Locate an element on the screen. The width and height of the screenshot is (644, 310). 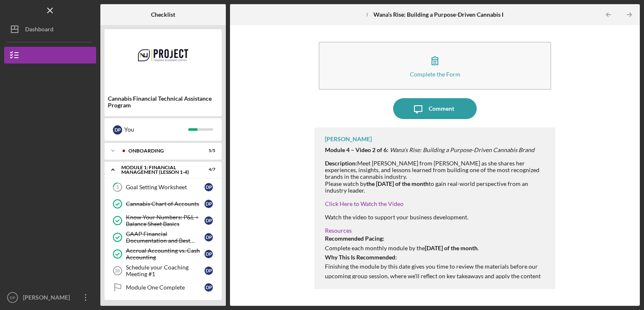
div: 4 / 7 is located at coordinates (208, 170).